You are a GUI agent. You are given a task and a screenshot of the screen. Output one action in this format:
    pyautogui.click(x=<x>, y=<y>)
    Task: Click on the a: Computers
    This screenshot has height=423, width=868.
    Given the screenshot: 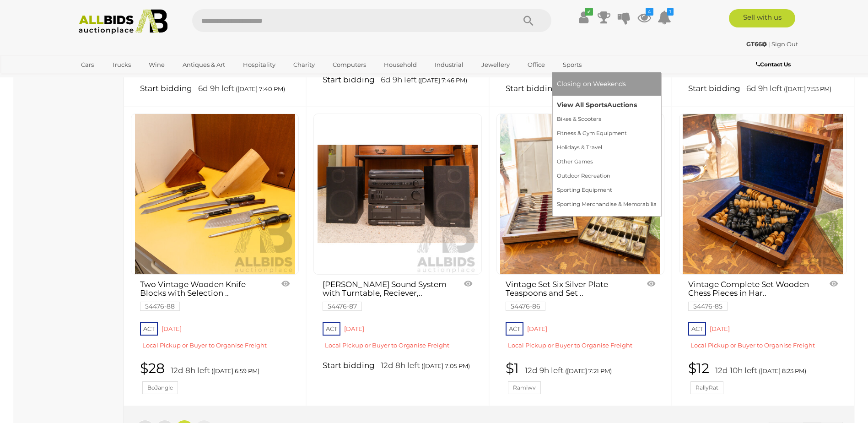 What is the action you would take?
    pyautogui.click(x=349, y=64)
    